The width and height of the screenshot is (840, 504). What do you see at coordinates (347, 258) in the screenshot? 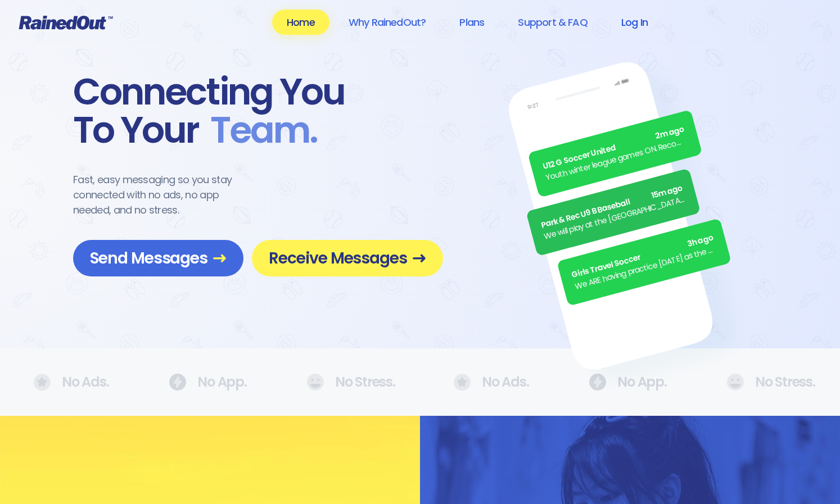
I see `span: Receive Messages` at bounding box center [347, 258].